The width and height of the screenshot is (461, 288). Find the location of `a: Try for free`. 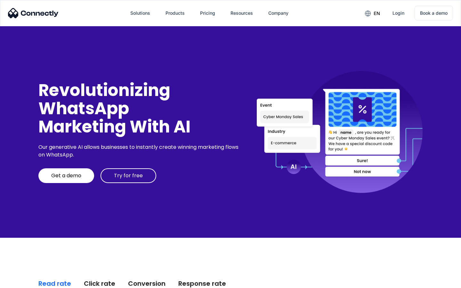

a: Try for free is located at coordinates (128, 176).